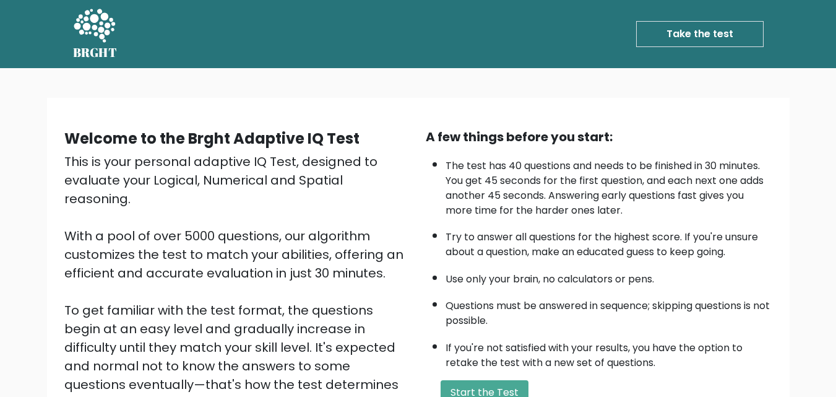  What do you see at coordinates (95, 34) in the screenshot?
I see `a: BRGHT` at bounding box center [95, 34].